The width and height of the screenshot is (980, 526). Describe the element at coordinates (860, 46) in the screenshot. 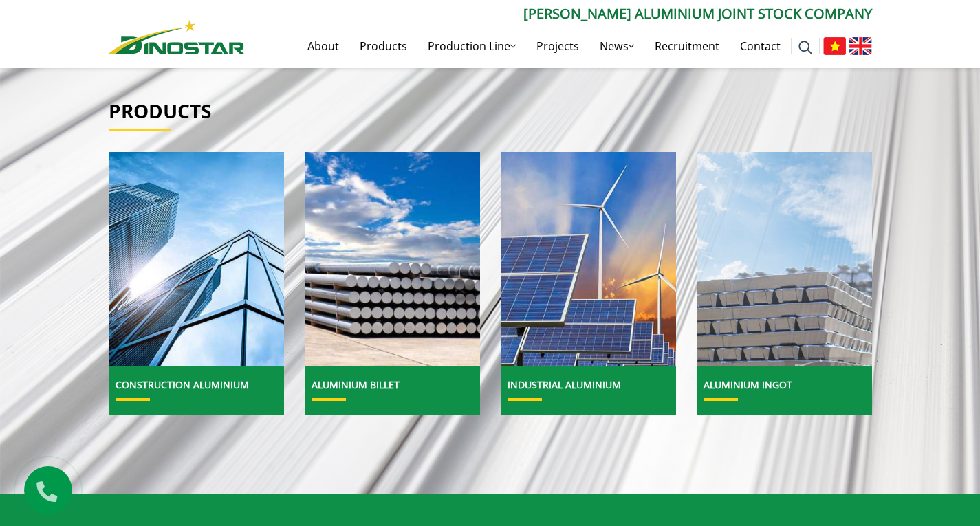

I see `img: English` at that location.